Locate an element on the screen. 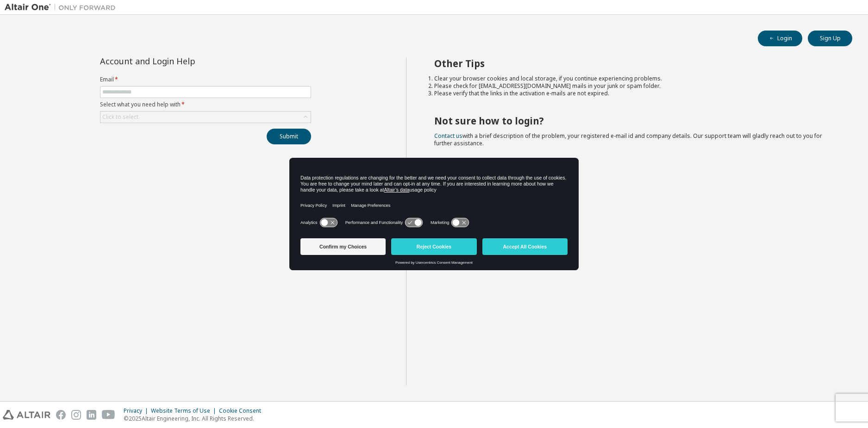 The width and height of the screenshot is (868, 428). label: Email is located at coordinates (205, 80).